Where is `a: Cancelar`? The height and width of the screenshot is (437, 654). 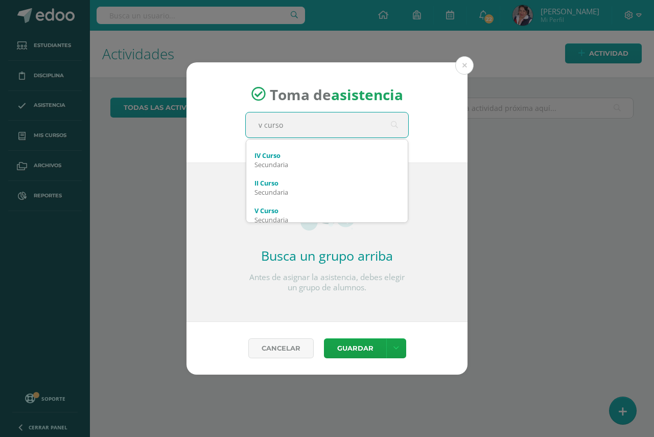 a: Cancelar is located at coordinates (281, 348).